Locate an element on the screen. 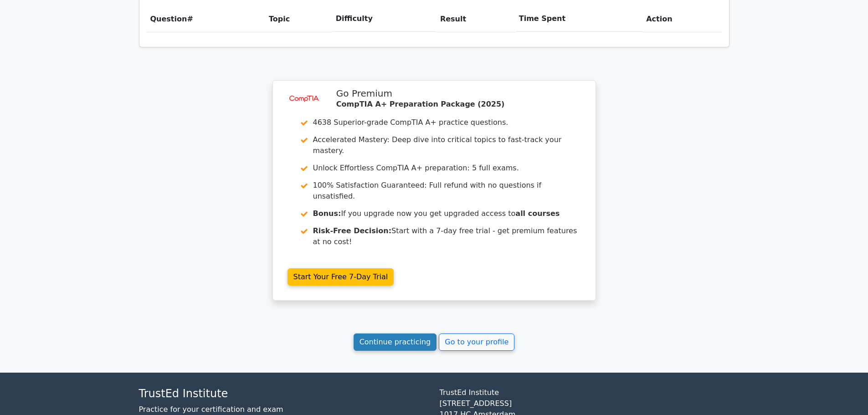  a: Go to your profile is located at coordinates (477, 342).